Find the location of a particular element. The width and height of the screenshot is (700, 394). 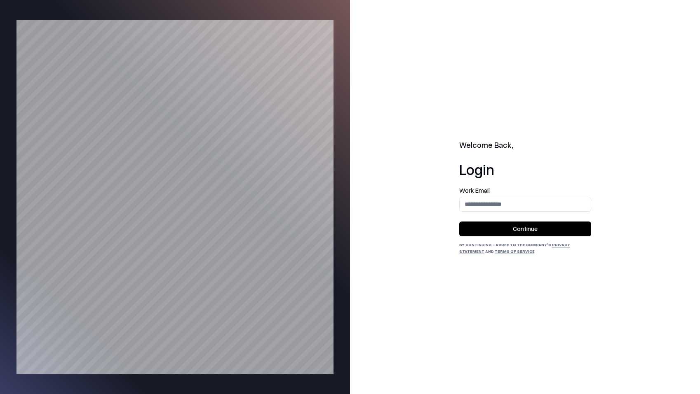

a: Terms of Service is located at coordinates (514, 251).